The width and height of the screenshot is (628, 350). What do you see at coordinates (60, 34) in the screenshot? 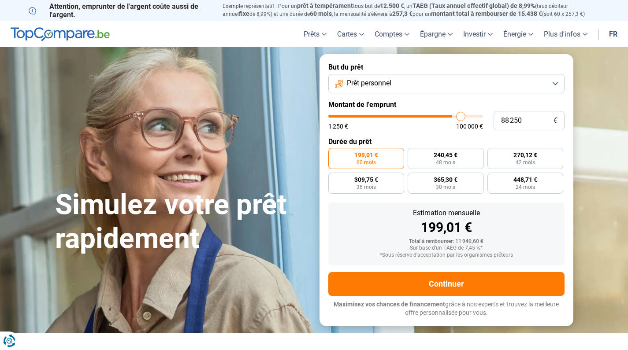
I see `img: TopCompare` at bounding box center [60, 34].